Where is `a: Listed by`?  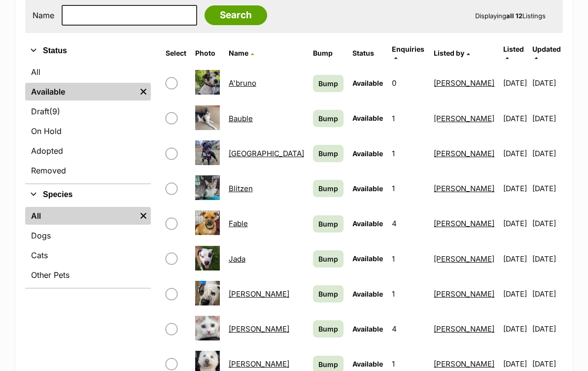
a: Listed by is located at coordinates (452, 53).